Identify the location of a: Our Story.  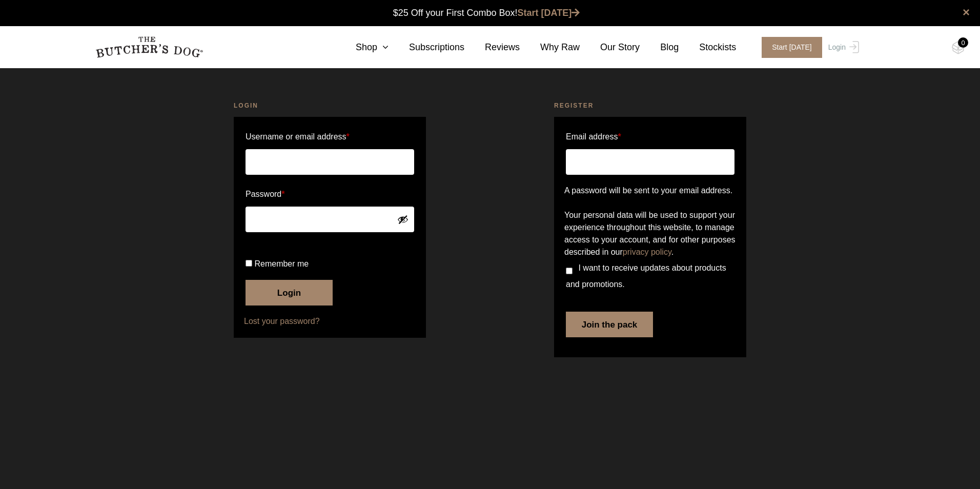
(610, 47).